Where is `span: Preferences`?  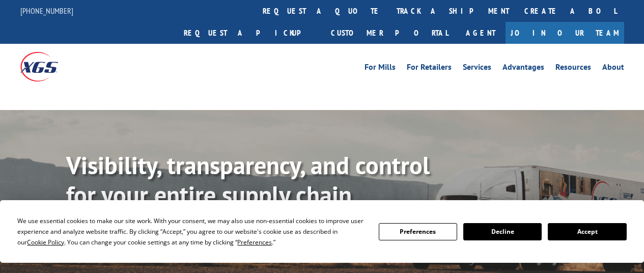 span: Preferences is located at coordinates (254, 242).